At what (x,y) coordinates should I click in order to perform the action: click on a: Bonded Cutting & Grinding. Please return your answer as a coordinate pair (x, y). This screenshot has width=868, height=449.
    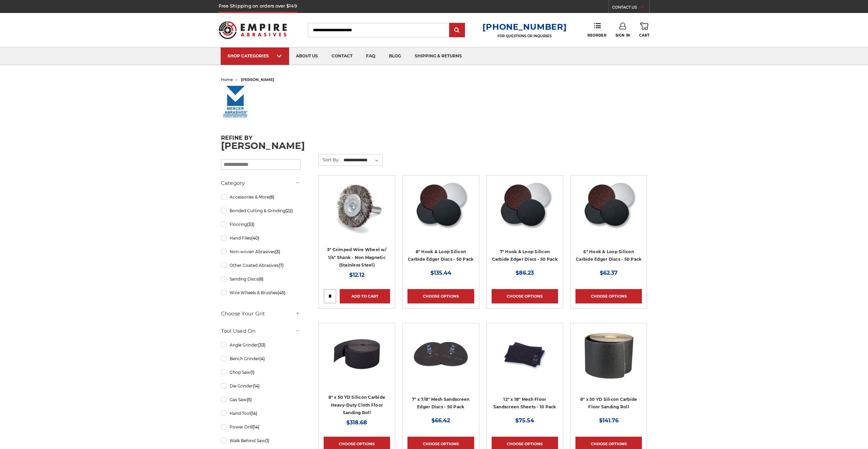
    Looking at the image, I should click on (261, 211).